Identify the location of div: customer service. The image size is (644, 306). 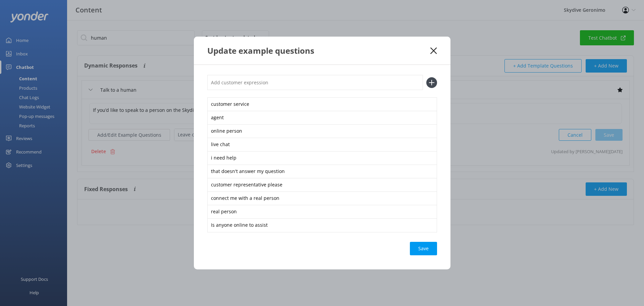
(322, 104).